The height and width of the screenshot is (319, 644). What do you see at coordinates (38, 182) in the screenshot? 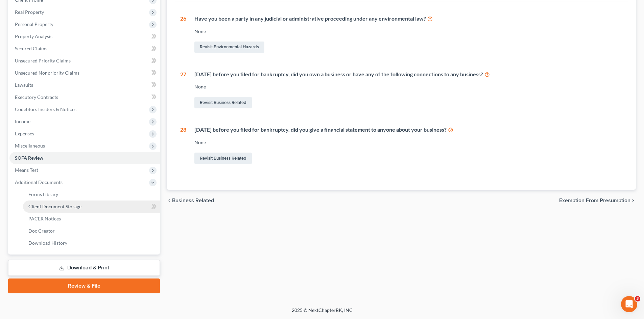
I see `span: Additional Documents` at bounding box center [38, 182].